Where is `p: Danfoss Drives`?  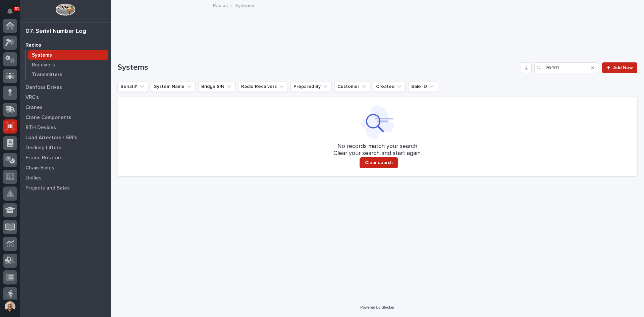
p: Danfoss Drives is located at coordinates (44, 88).